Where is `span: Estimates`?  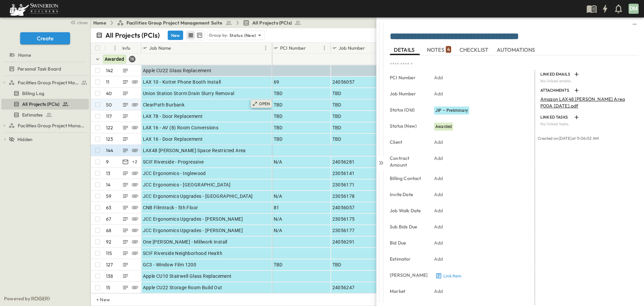 span: Estimates is located at coordinates (33, 115).